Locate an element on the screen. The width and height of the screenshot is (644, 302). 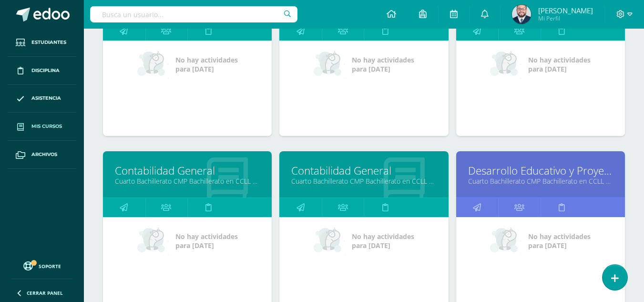
span: Asistencia is located at coordinates (46, 98).